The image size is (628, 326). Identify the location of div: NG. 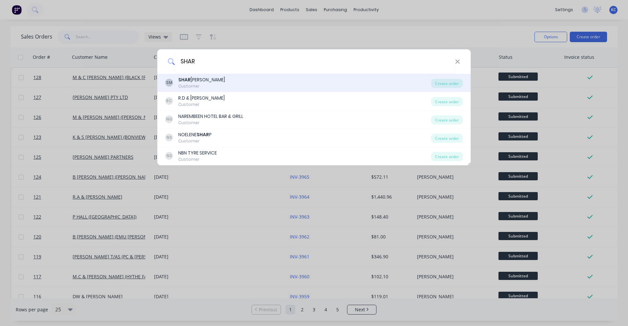
(169, 119).